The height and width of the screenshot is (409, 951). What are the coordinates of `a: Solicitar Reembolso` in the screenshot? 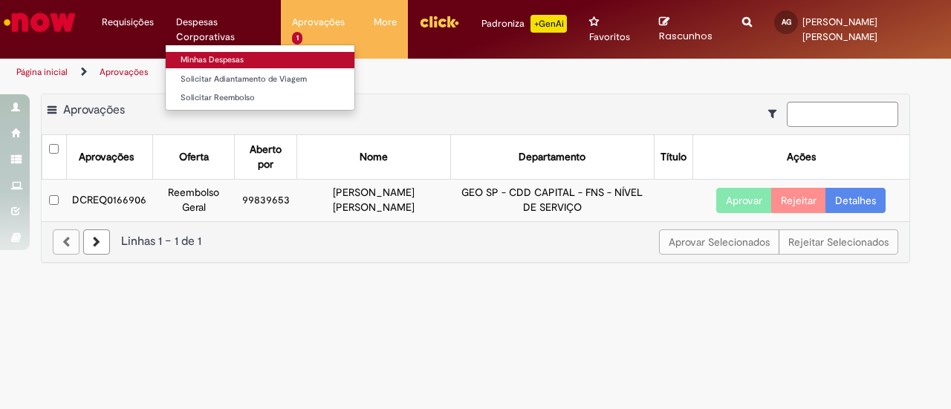 It's located at (260, 98).